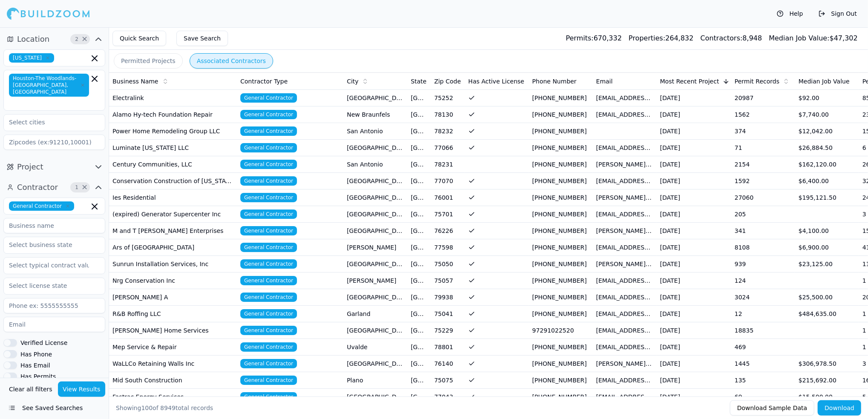 The image size is (868, 419). Describe the element at coordinates (827, 181) in the screenshot. I see `td: $6,400.00` at that location.